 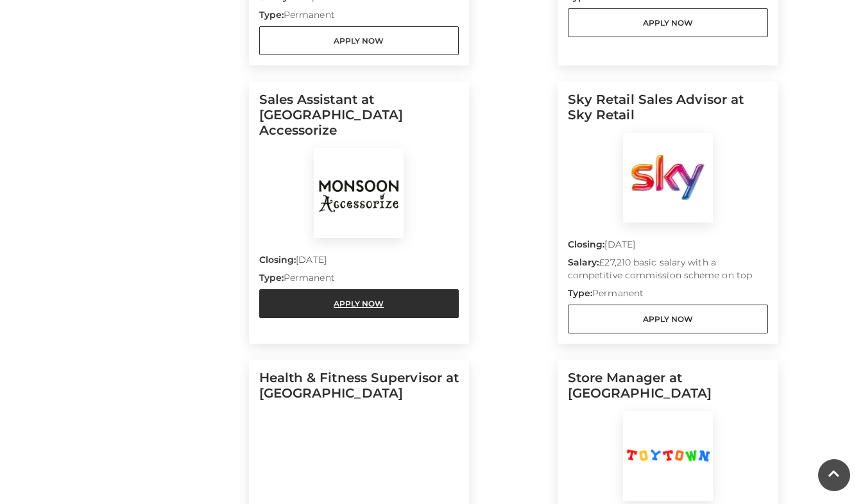 I want to click on h5: Sky Retail Sales Advisor at Sky Retail, so click(x=668, y=113).